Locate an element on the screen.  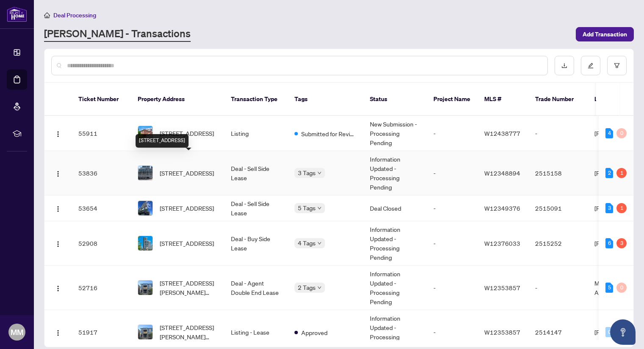
td: Deal - Buy Side Lease is located at coordinates (256, 244).